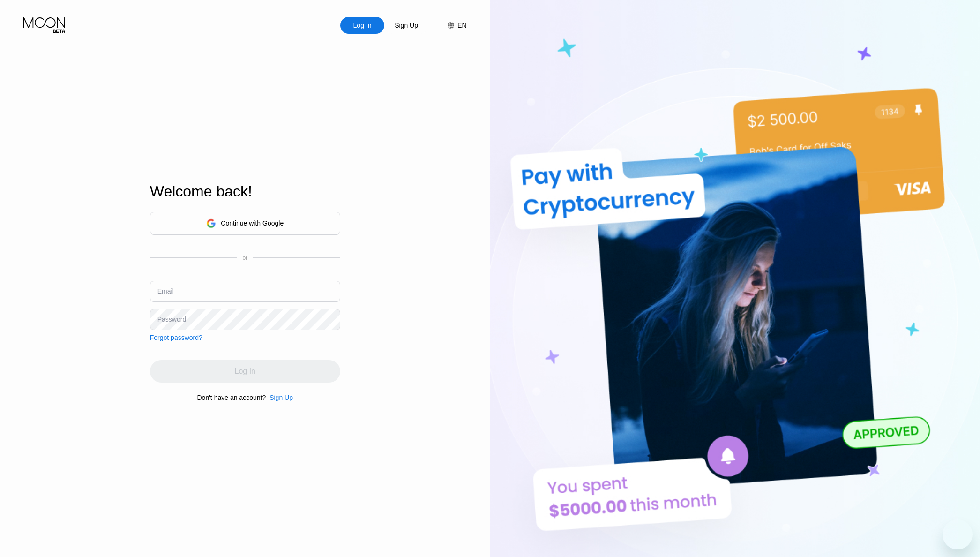 The height and width of the screenshot is (557, 980). What do you see at coordinates (362, 25) in the screenshot?
I see `div: Log In` at bounding box center [362, 25].